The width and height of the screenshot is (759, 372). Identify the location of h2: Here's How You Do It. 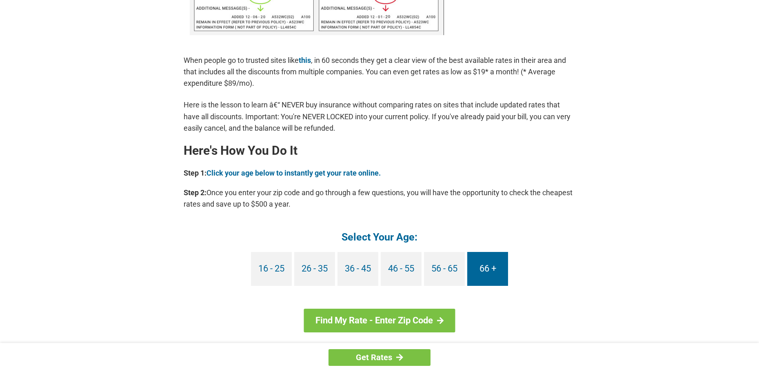
(380, 151).